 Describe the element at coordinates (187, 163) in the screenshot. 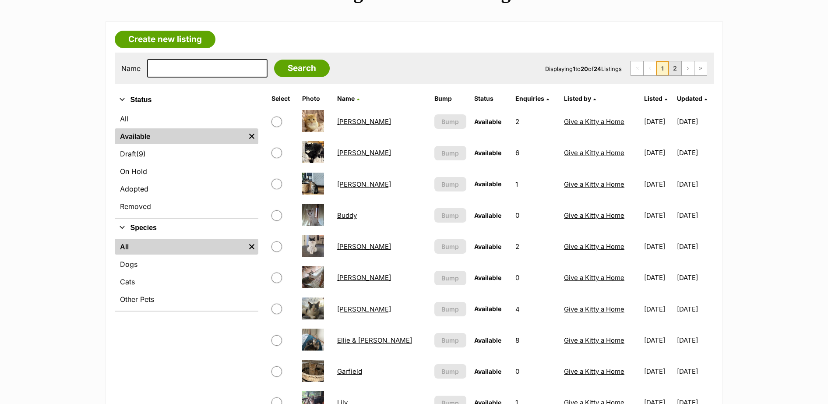

I see `div: Status` at that location.